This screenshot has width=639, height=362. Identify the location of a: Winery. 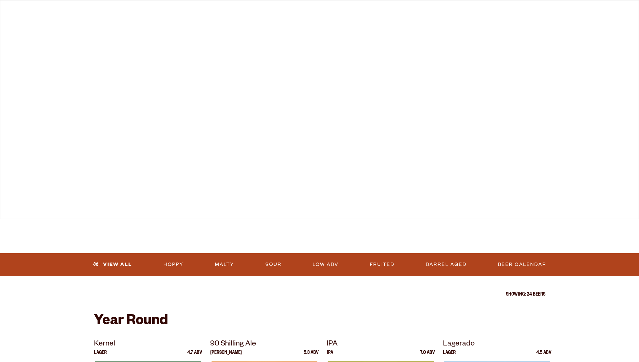
(279, 12).